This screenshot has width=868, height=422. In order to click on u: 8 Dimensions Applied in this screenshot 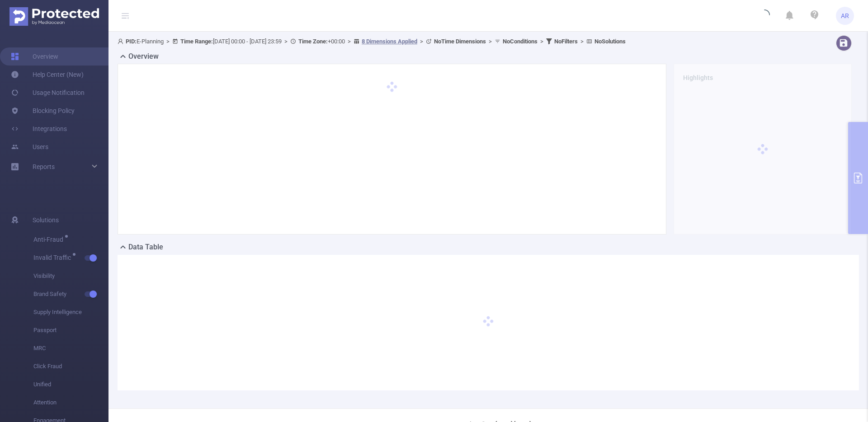, I will do `click(389, 41)`.